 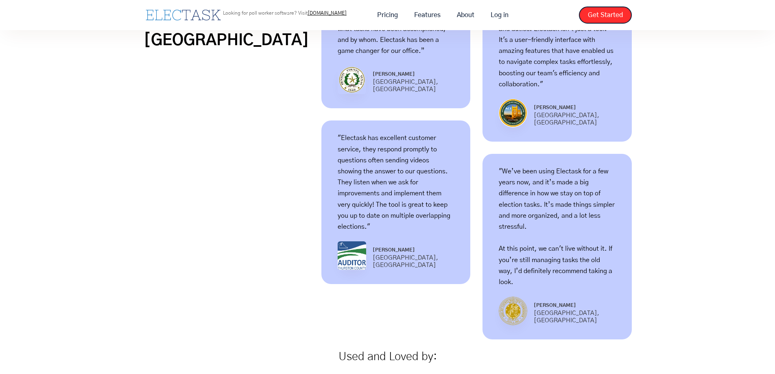 What do you see at coordinates (285, 13) in the screenshot?
I see `p: Looking for poll worker software? Visit` at bounding box center [285, 13].